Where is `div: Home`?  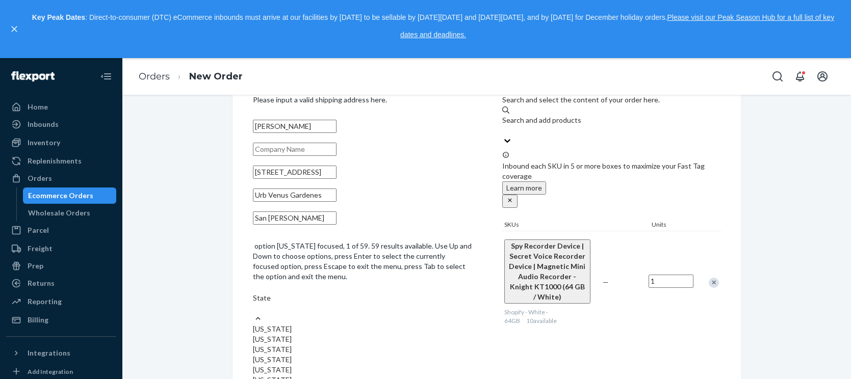
div: Home is located at coordinates (38, 107).